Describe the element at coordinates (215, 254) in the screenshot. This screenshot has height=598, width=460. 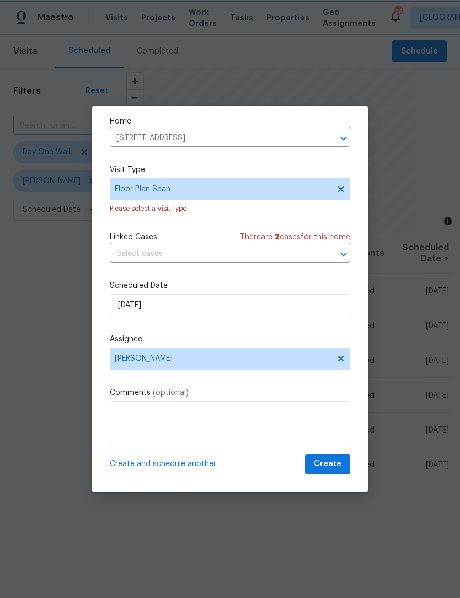
I see `input: Select cases` at that location.